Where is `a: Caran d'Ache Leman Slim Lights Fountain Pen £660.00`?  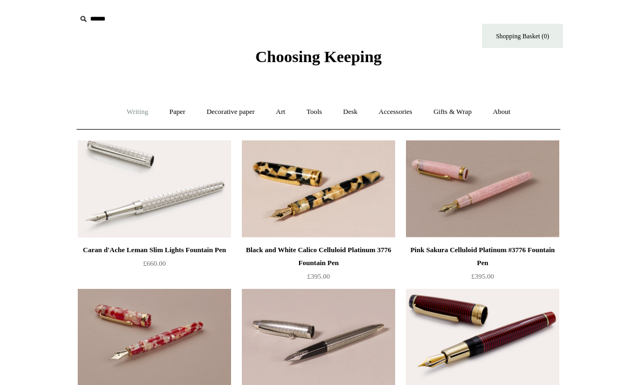 a: Caran d'Ache Leman Slim Lights Fountain Pen £660.00 is located at coordinates (154, 266).